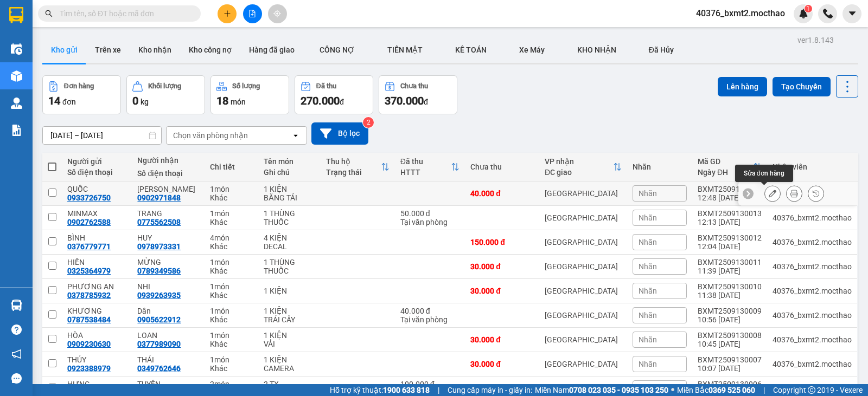 This screenshot has width=868, height=396. I want to click on div: 1 THÙNG, so click(289, 262).